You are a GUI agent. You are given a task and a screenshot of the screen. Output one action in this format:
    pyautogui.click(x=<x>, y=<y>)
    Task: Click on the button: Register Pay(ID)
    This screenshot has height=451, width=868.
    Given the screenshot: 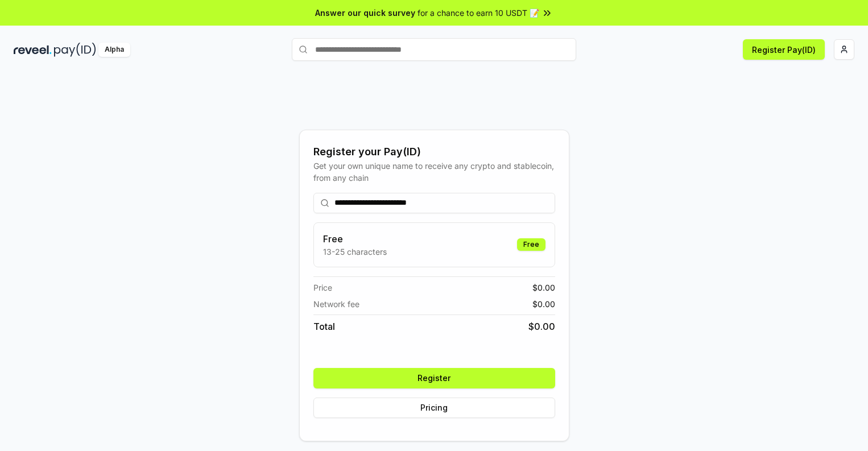 What is the action you would take?
    pyautogui.click(x=784, y=49)
    